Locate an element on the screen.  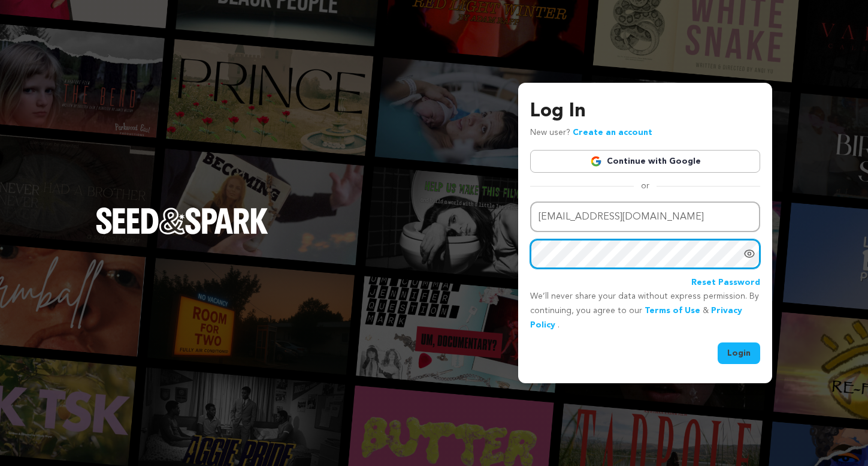
button: Login is located at coordinates (739, 353).